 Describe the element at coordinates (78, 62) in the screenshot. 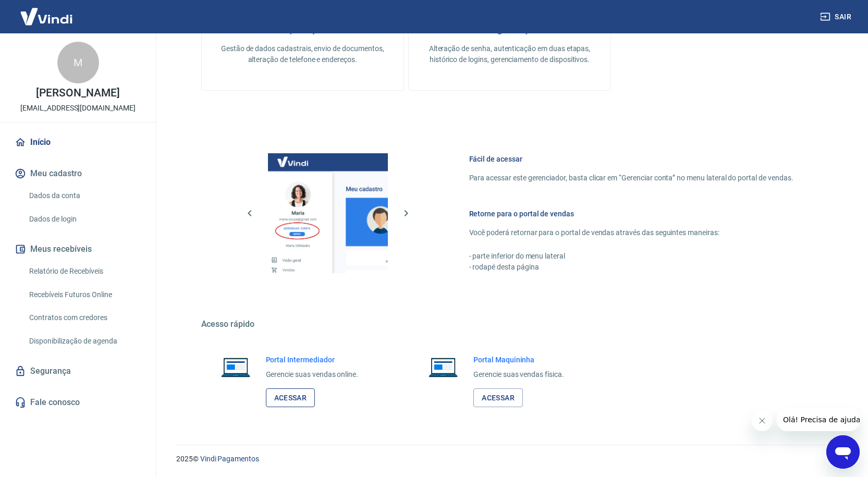

I see `div: M` at that location.